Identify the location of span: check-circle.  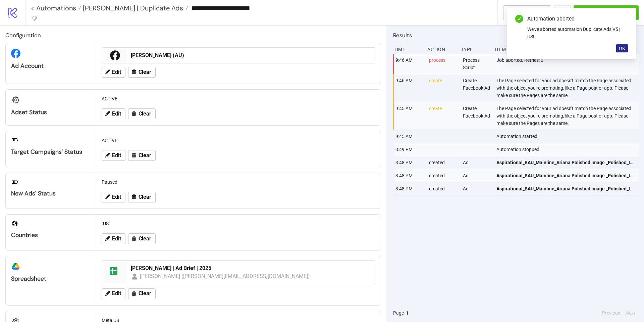
(519, 19).